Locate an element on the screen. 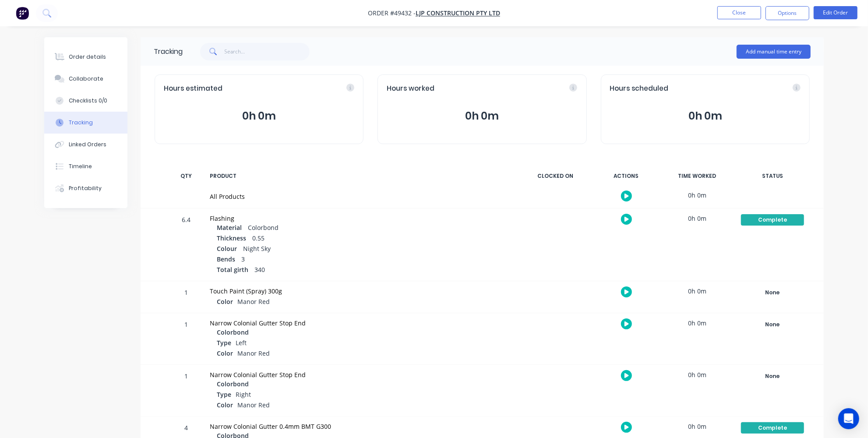 This screenshot has height=438, width=868. div: TIME WORKED is located at coordinates (697, 176).